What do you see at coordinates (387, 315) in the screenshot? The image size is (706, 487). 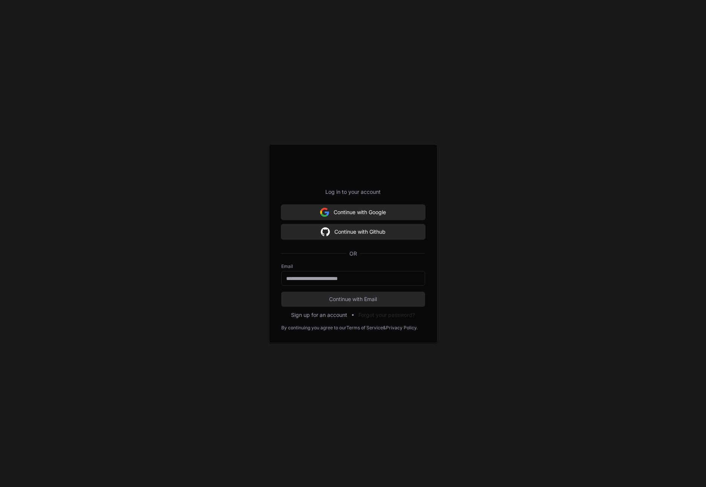 I see `button: Forgot your password?` at bounding box center [387, 315].